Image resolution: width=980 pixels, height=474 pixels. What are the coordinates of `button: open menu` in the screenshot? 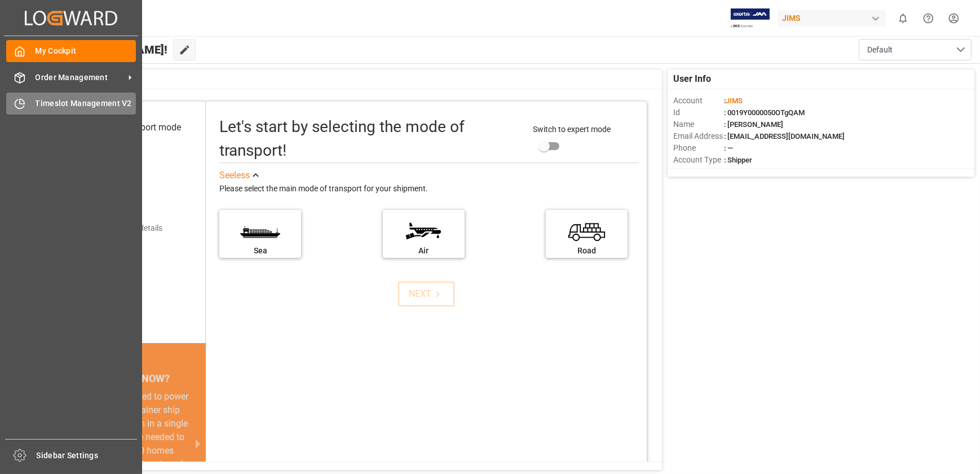 It's located at (915, 50).